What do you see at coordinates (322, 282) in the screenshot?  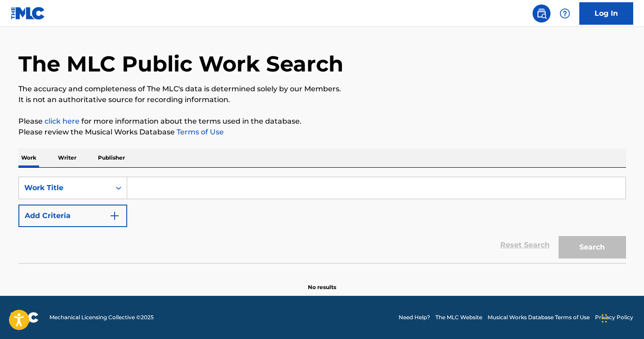 I see `p: No results` at bounding box center [322, 282].